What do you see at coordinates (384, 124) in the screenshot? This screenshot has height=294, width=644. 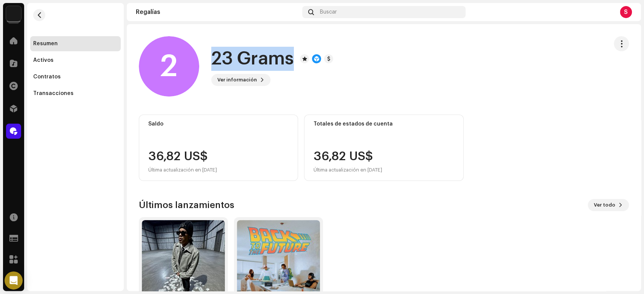 I see `div: Totales de estados de cuenta` at bounding box center [384, 124].